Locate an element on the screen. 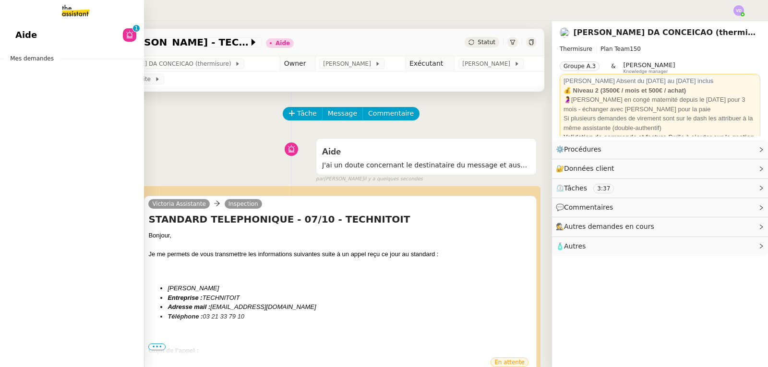  em: Téléphone : is located at coordinates (185, 316).